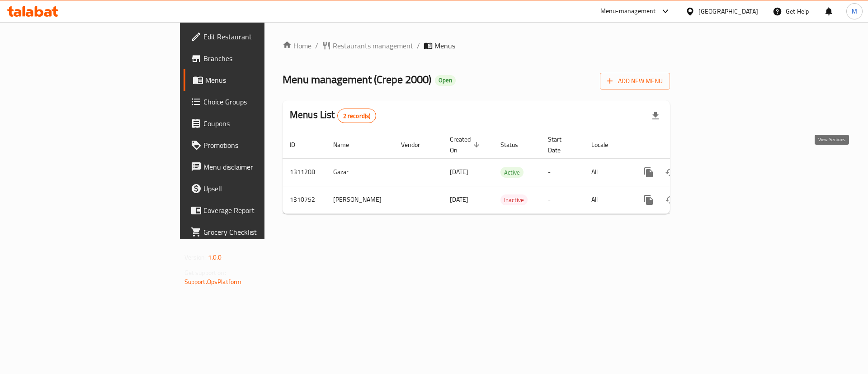  Describe the element at coordinates (260, 210) in the screenshot. I see `span: Coverage Report` at that location.